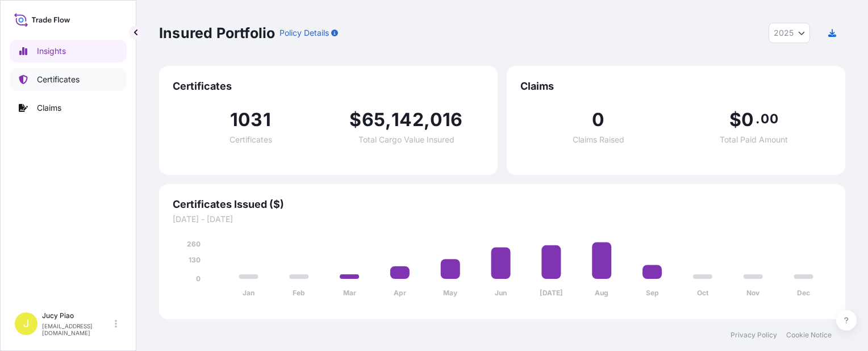  I want to click on tspan: Mar, so click(349, 293).